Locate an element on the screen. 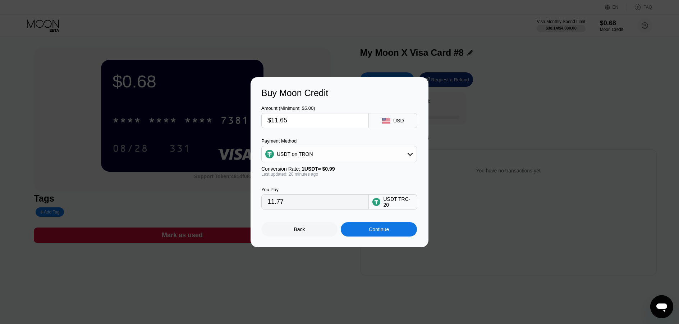 The width and height of the screenshot is (679, 324). span: 1 USDT ≈ $0.99 is located at coordinates (318, 169).